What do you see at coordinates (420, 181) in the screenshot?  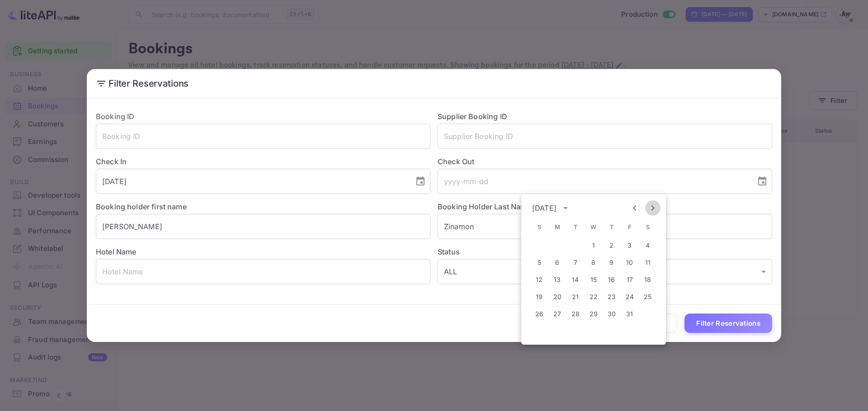 I see `button: Choose date, selected date is Nov 13, 2025` at bounding box center [420, 181].